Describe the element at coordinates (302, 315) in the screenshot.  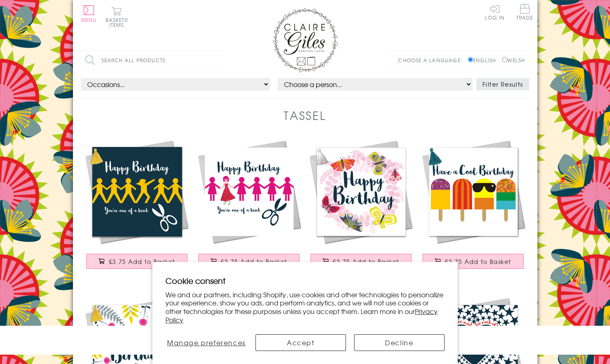
I see `a: Privacy Policy` at that location.